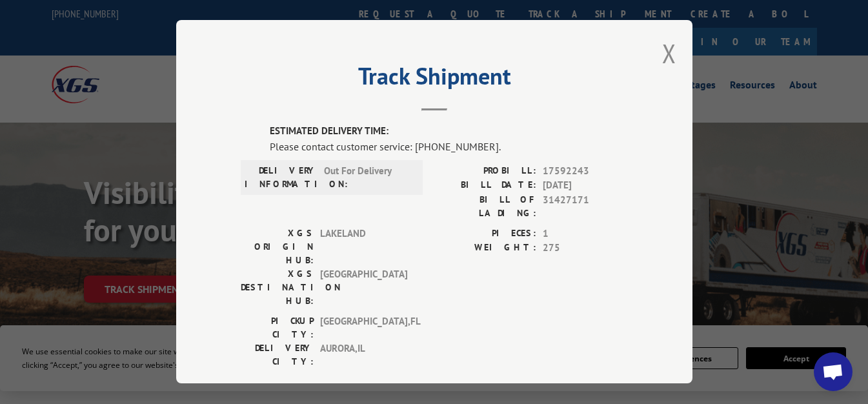 Image resolution: width=868 pixels, height=404 pixels. Describe the element at coordinates (363, 355) in the screenshot. I see `span: AURORA , IL` at that location.